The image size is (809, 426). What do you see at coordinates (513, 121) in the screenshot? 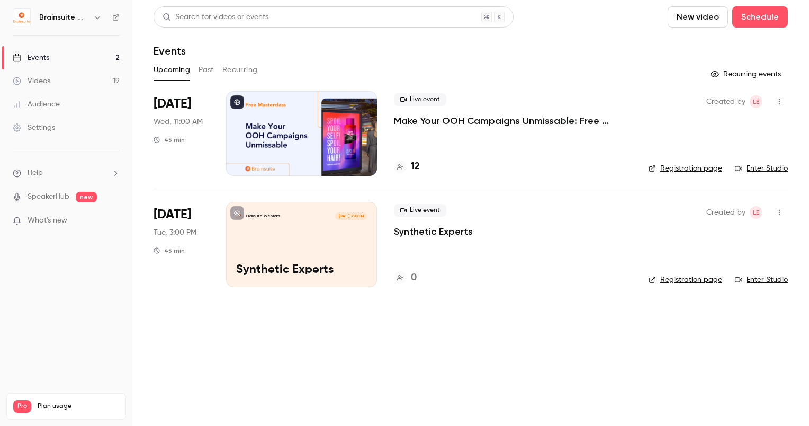
I see `p: Make Your OOH Campaigns Unmissable: Free Masterclass` at bounding box center [513, 121].